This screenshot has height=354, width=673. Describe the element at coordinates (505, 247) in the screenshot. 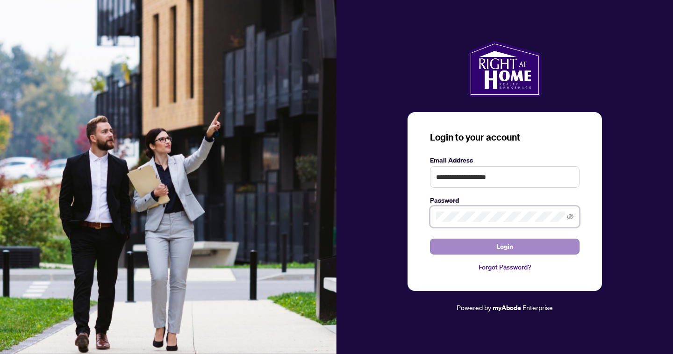

I see `button: Login` at that location.